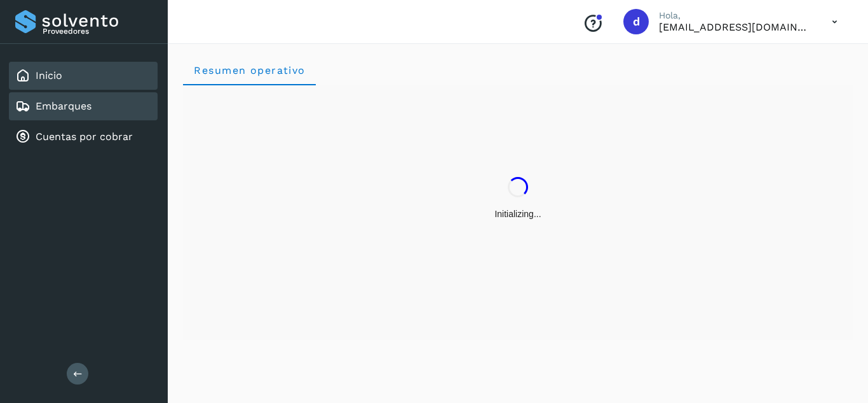 This screenshot has width=868, height=403. What do you see at coordinates (83, 107) in the screenshot?
I see `div: Embarques` at bounding box center [83, 107].